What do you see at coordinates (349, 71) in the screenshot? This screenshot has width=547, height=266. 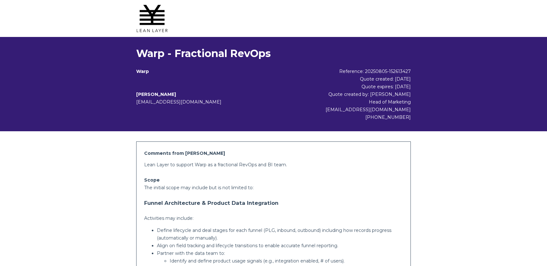 I see `div: Reference: 20250805-152613427` at bounding box center [349, 71].